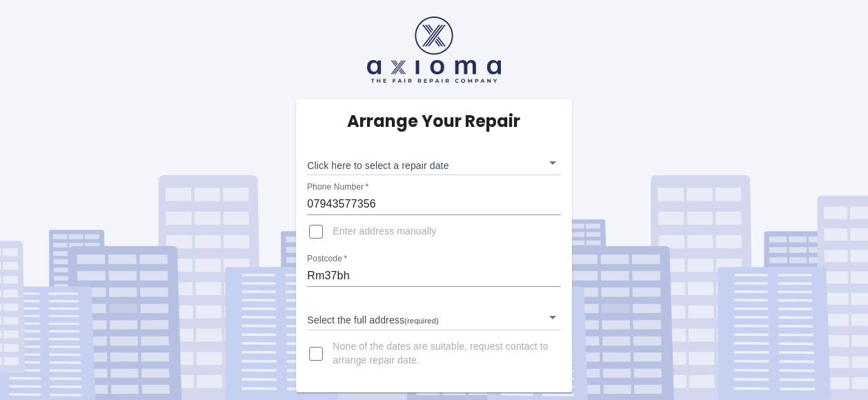  I want to click on img: axioma, so click(434, 50).